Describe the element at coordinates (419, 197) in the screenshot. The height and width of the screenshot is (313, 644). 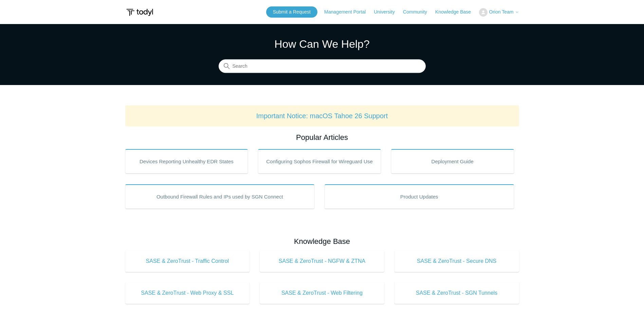
I see `a: Product Updates` at that location.